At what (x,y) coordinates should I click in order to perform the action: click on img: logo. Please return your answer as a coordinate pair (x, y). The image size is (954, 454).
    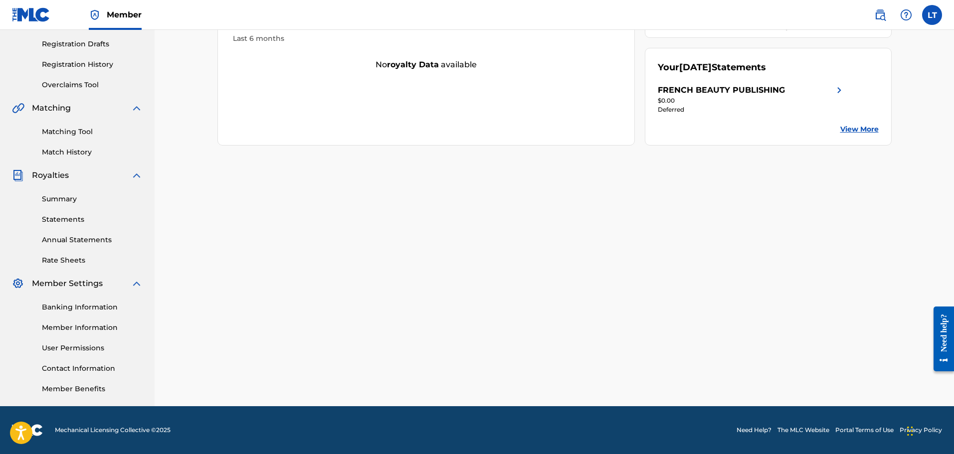
    Looking at the image, I should click on (27, 430).